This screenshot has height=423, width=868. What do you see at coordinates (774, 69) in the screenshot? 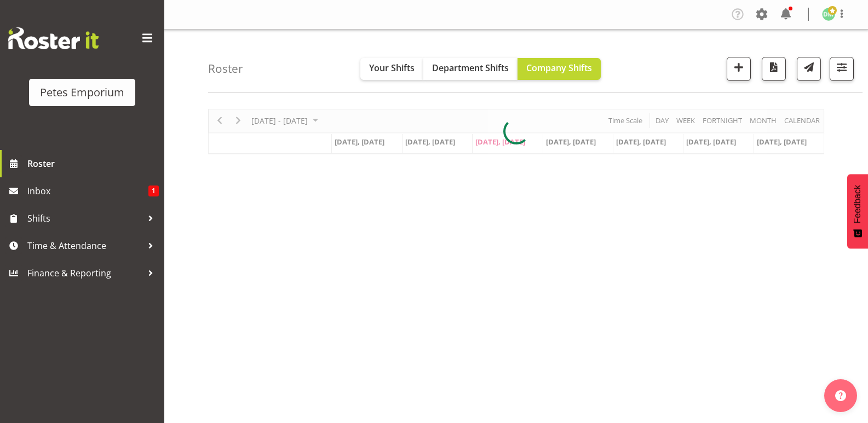
I see `button: Download a PDF of the roster according to the set date range.` at bounding box center [774, 69].